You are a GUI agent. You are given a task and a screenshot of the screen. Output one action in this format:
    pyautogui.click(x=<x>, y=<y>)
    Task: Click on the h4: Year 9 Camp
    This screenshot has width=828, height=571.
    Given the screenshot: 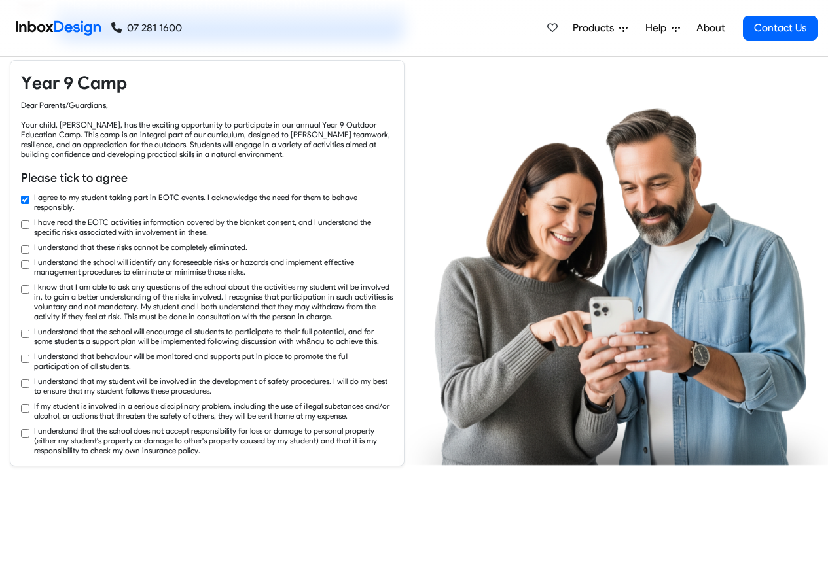 What is the action you would take?
    pyautogui.click(x=207, y=83)
    